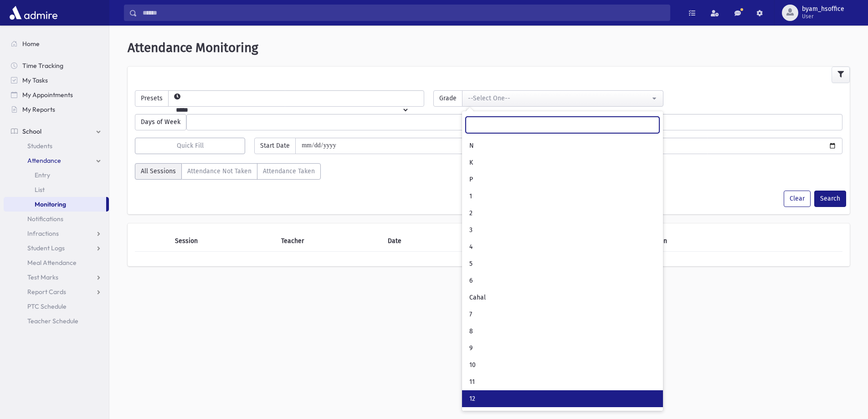 The height and width of the screenshot is (419, 868). I want to click on span: N, so click(471, 146).